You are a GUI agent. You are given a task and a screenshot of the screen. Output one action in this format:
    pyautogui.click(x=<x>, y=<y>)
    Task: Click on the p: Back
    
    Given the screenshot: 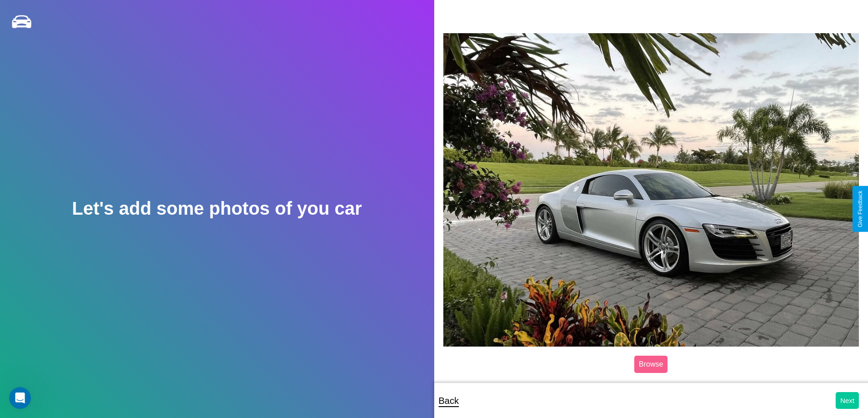 What is the action you would take?
    pyautogui.click(x=449, y=401)
    